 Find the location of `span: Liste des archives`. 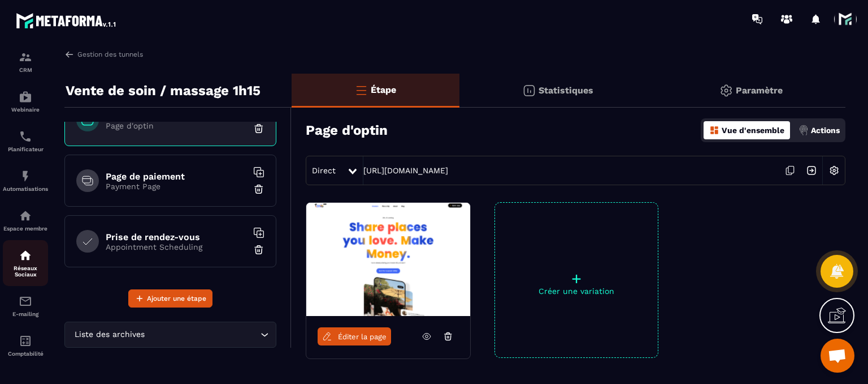

span: Liste des archives is located at coordinates (109, 334).